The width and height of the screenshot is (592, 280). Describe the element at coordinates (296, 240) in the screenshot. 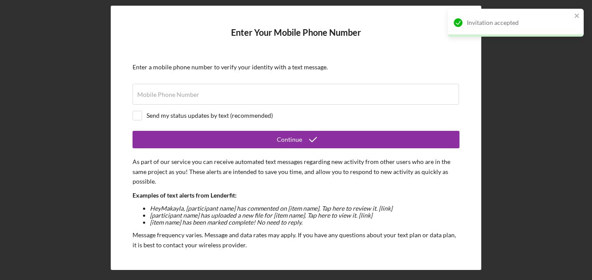

I see `p: Message frequency varies. Message and data rates may apply. If you have any questions about your ...` at that location.